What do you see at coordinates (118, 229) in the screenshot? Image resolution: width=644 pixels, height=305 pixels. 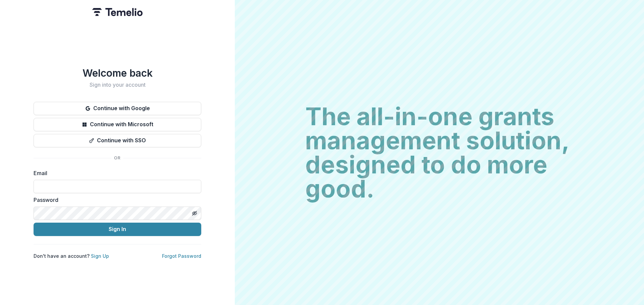 I see `button: Sign In` at bounding box center [118, 229].